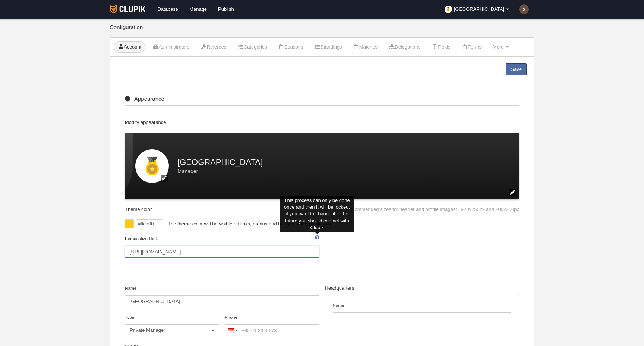  I want to click on div: This process can only be done once and then it will be locked, if you want to change it in the fu..., so click(317, 214).